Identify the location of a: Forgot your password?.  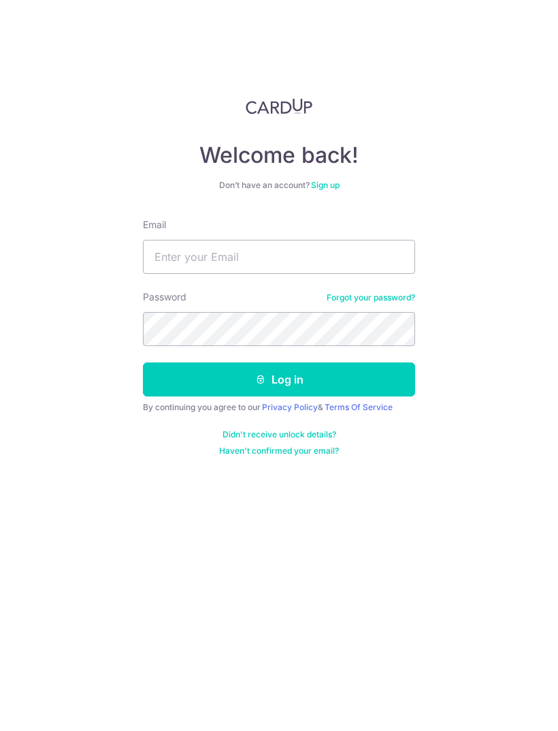
(371, 298).